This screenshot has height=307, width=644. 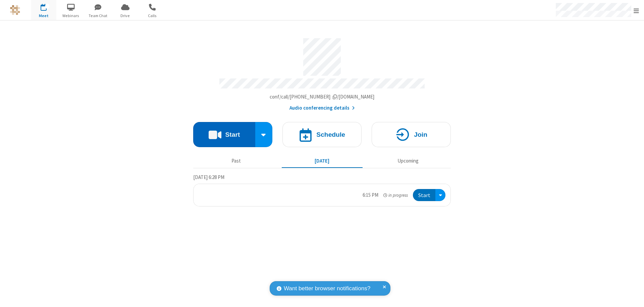 What do you see at coordinates (232, 134) in the screenshot?
I see `h4: Start` at bounding box center [232, 134].